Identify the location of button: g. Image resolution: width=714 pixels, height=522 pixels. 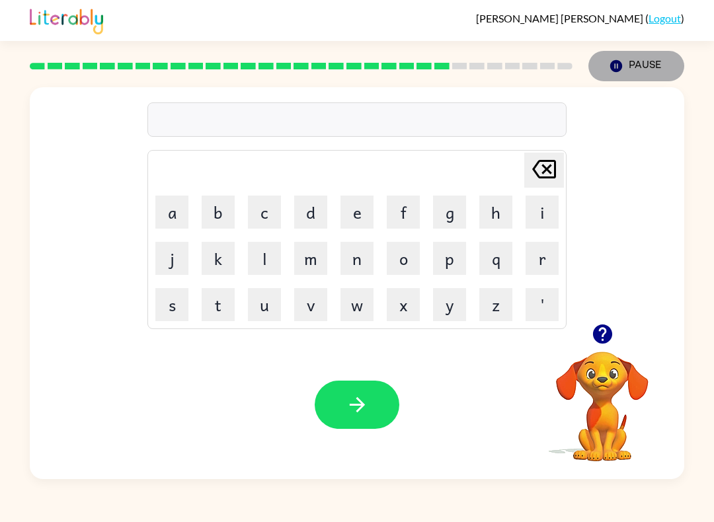
(449, 212).